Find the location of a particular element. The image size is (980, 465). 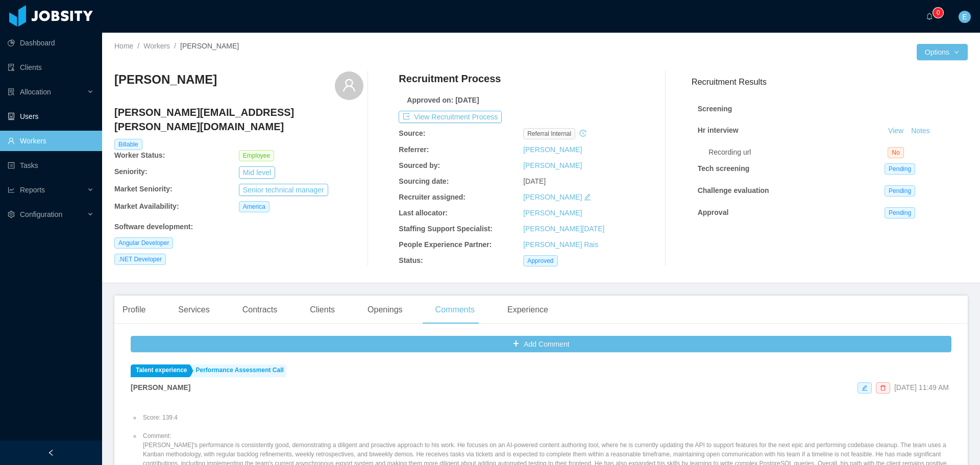

span: .NET Developer is located at coordinates (140, 259).